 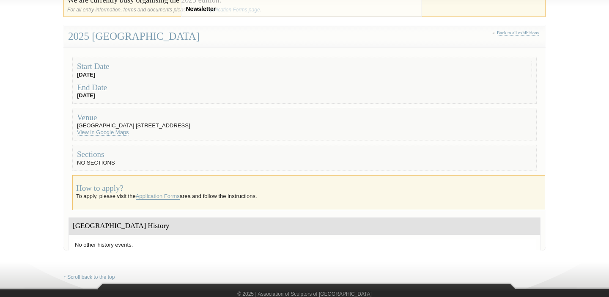 What do you see at coordinates (309, 192) in the screenshot?
I see `div: To apply, please visit the area and follow the instructions.` at bounding box center [309, 192].